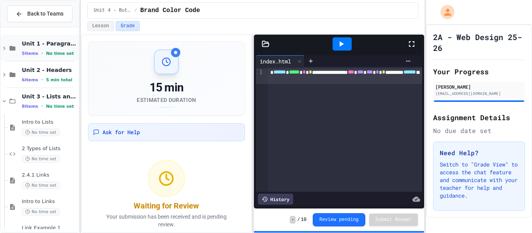  What do you see at coordinates (100, 26) in the screenshot?
I see `button: Lesson` at bounding box center [100, 26].